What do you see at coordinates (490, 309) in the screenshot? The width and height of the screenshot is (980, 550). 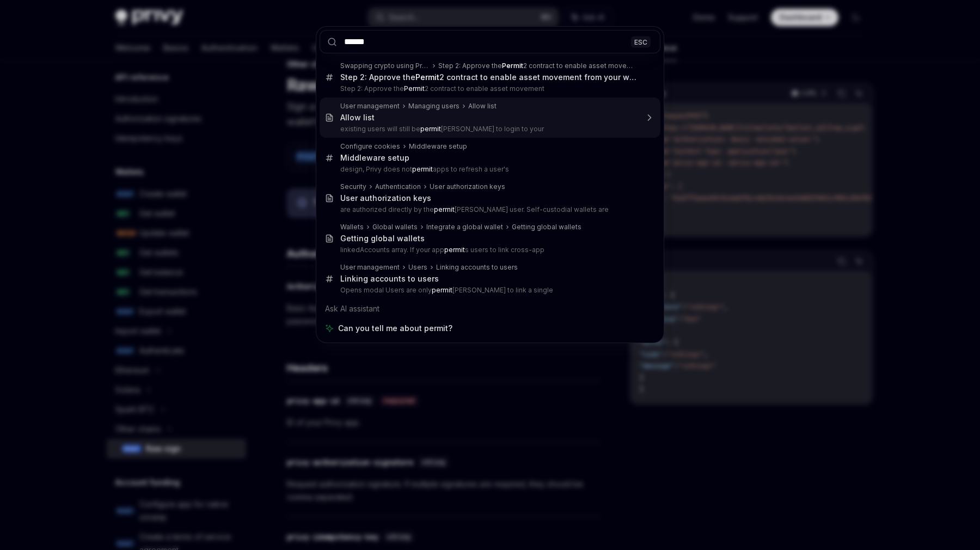 I see `div: Ask AI assistant` at bounding box center [490, 309].